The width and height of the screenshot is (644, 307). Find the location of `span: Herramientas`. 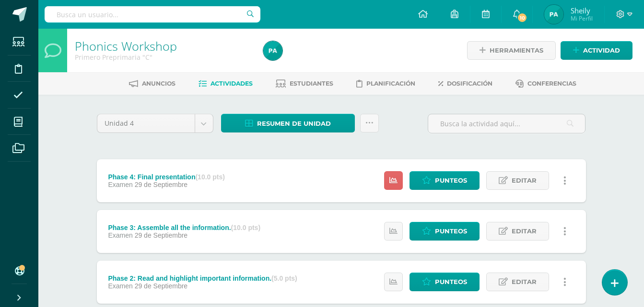

span: Herramientas is located at coordinates (517, 51).